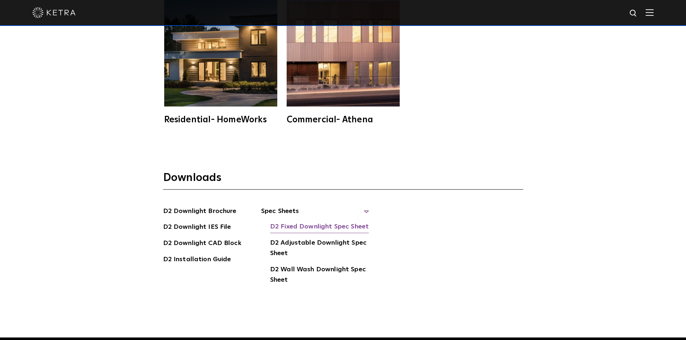 The width and height of the screenshot is (686, 340). What do you see at coordinates (197, 260) in the screenshot?
I see `a: D2 Installation Guide` at bounding box center [197, 260].